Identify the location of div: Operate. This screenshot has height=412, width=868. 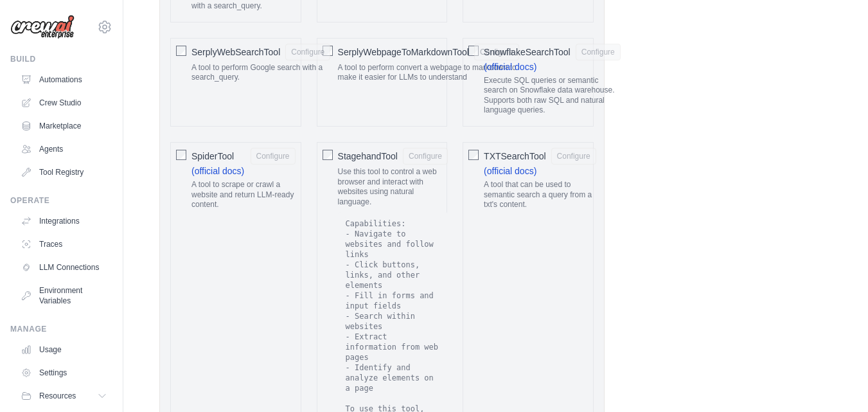
(61, 200).